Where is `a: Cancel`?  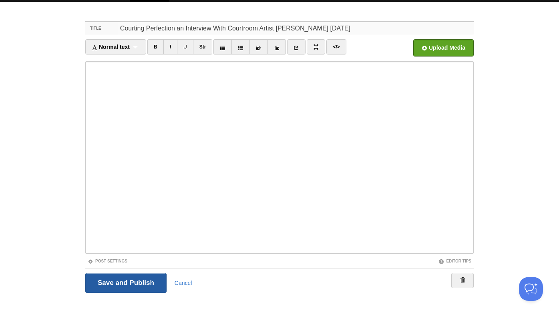 a: Cancel is located at coordinates (184, 283).